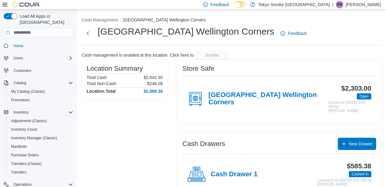 The width and height of the screenshot is (386, 187). What do you see at coordinates (28, 92) in the screenshot?
I see `a: My Catalog (Classic)` at bounding box center [28, 92].